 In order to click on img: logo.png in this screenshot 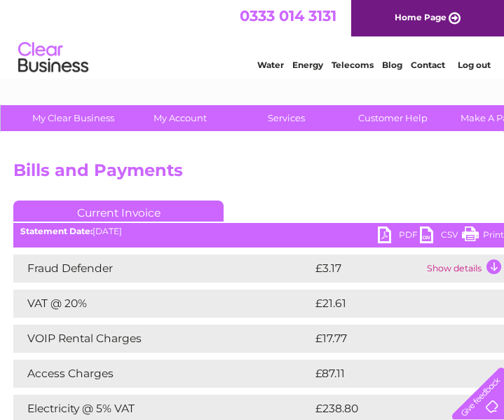, I will do `click(53, 58)`.